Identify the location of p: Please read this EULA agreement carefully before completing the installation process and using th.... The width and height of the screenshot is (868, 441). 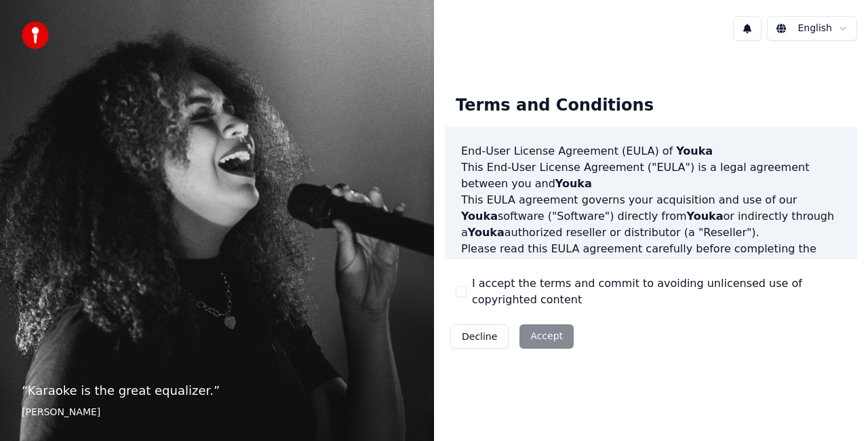
(651, 273).